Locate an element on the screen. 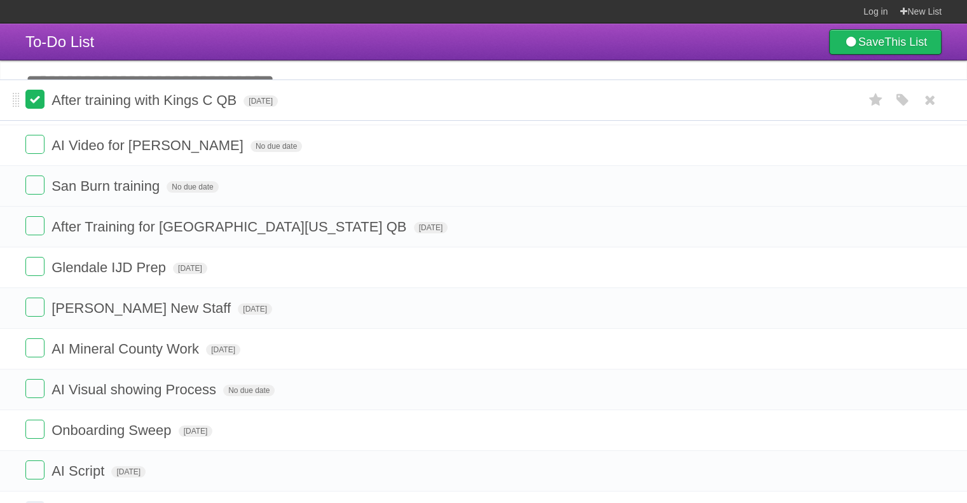 Image resolution: width=967 pixels, height=503 pixels. span: Glendale IJD Prep is located at coordinates (110, 267).